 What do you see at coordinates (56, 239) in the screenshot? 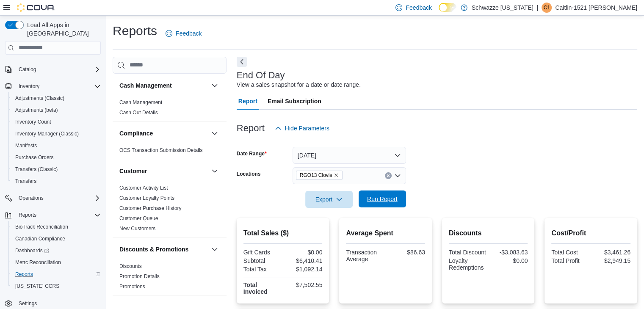
I see `button: Canadian Compliance` at bounding box center [56, 239].